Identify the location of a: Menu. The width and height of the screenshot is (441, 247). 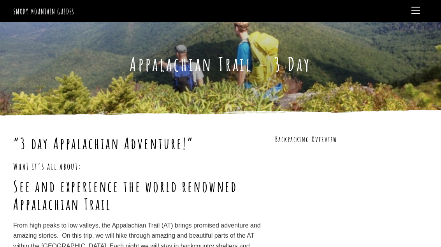
(416, 11).